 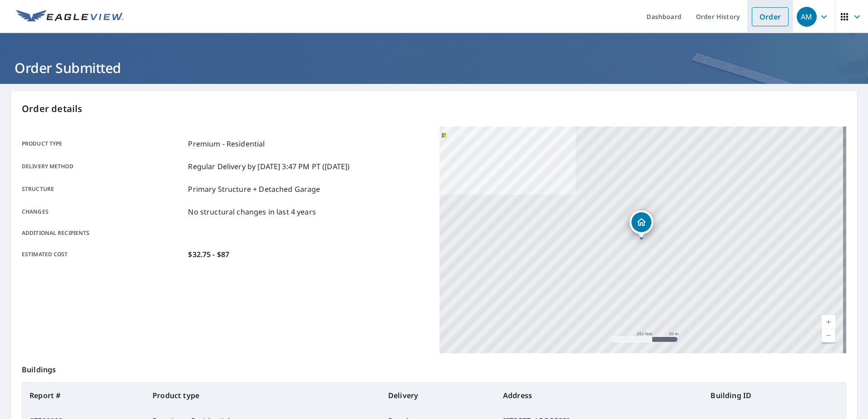 I want to click on th: Product type, so click(x=263, y=396).